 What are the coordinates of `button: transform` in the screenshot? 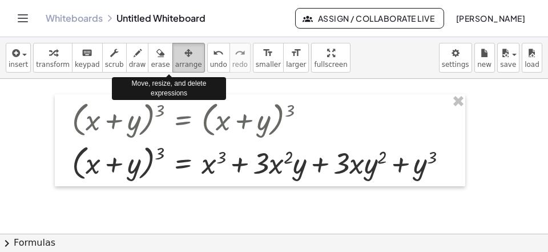 It's located at (52, 58).